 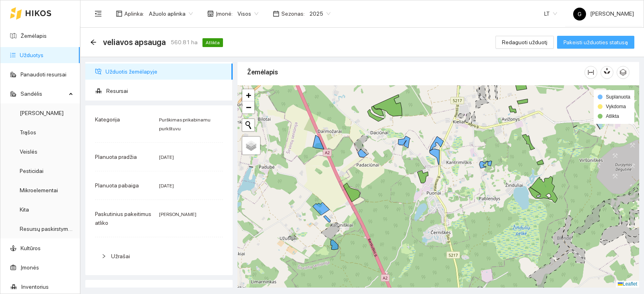 What do you see at coordinates (617, 97) in the screenshot?
I see `span: Suplanuota` at bounding box center [617, 97].